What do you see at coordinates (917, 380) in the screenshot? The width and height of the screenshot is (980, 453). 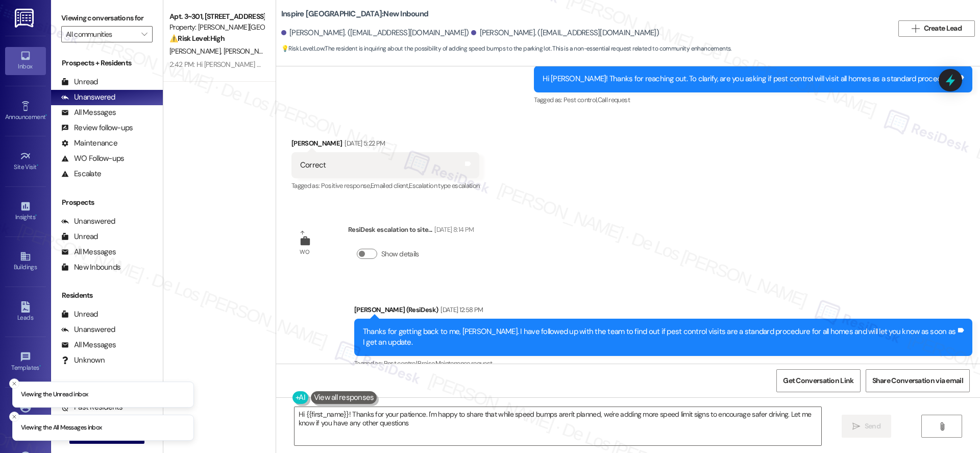 I see `button: Share Conversation via email` at bounding box center [917, 380].